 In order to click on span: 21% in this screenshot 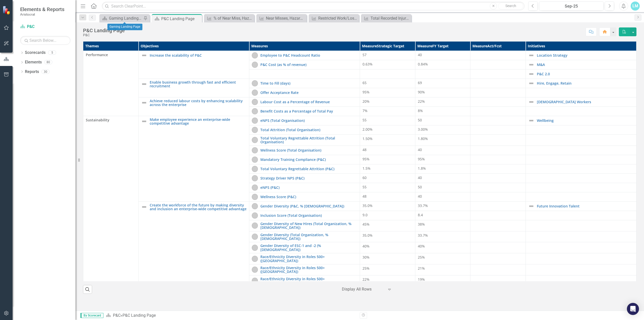, I will do `click(422, 268)`.